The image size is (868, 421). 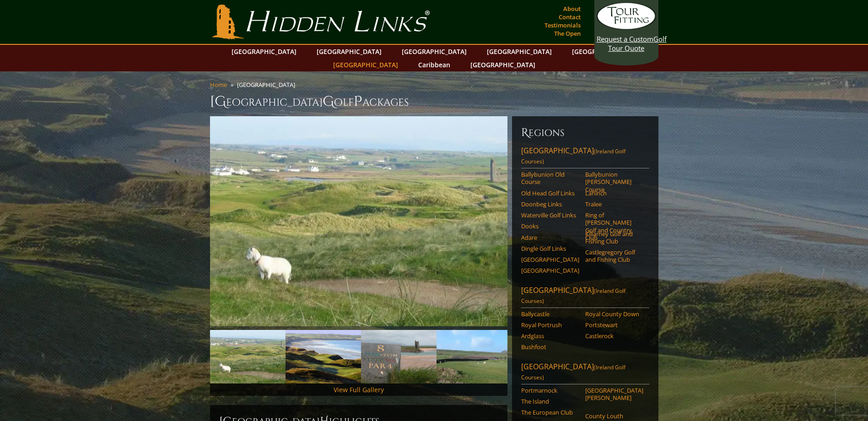 I want to click on a: Ballybunion Old Course, so click(x=550, y=178).